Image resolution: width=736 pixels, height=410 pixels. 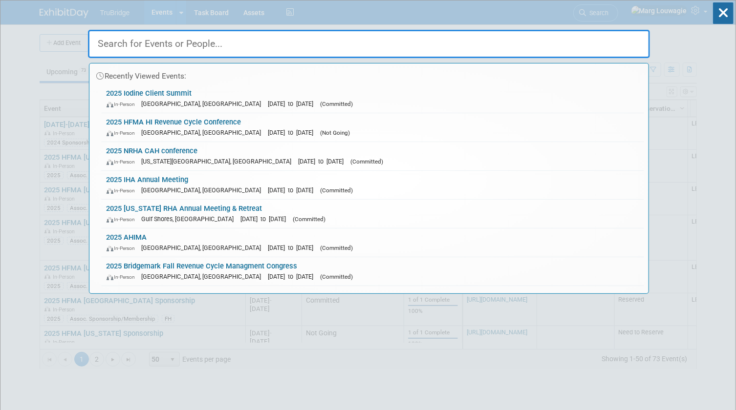 What do you see at coordinates (369, 44) in the screenshot?
I see `input: Search for Events or People...` at bounding box center [369, 44].